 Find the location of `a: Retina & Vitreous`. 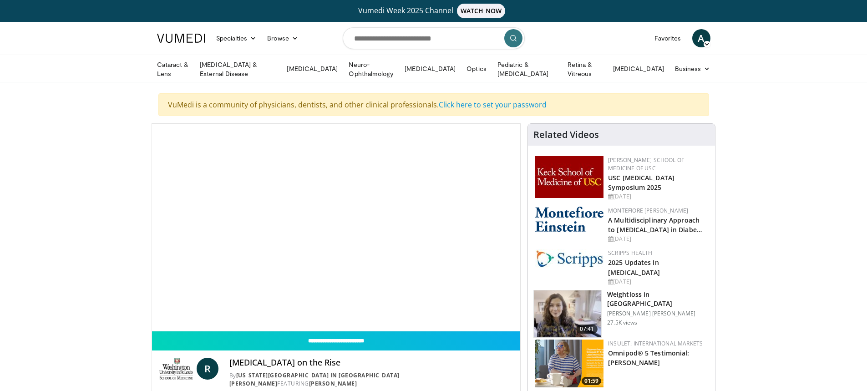

a: Retina & Vitreous is located at coordinates (585, 69).